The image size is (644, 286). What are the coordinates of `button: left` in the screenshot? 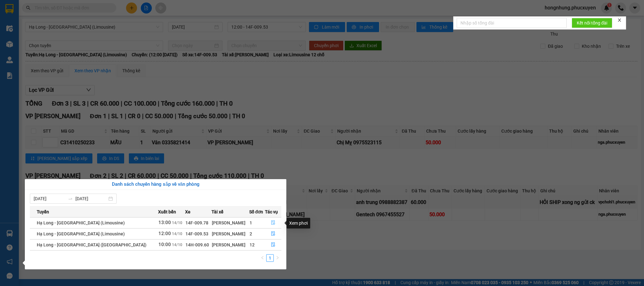 It's located at (262, 258).